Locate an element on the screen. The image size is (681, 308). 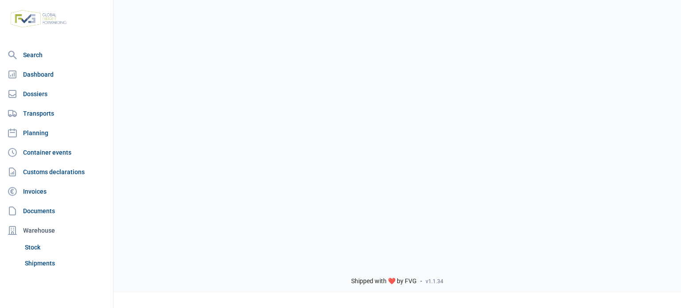
a: Container events is located at coordinates (56, 153).